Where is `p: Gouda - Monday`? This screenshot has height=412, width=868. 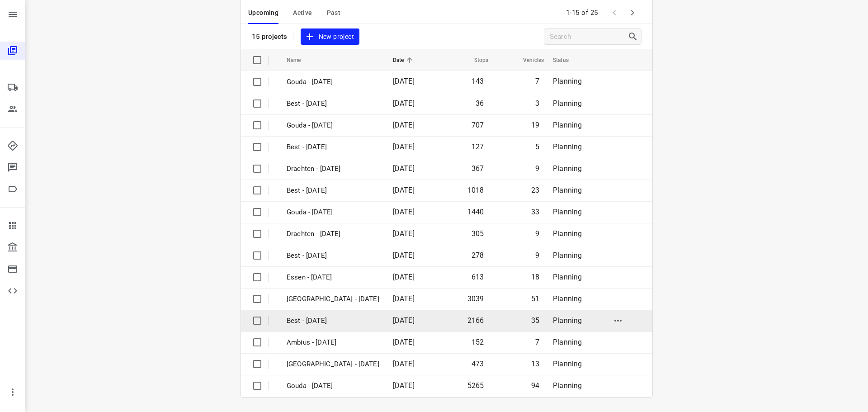
p: Gouda - Monday is located at coordinates (333, 385).